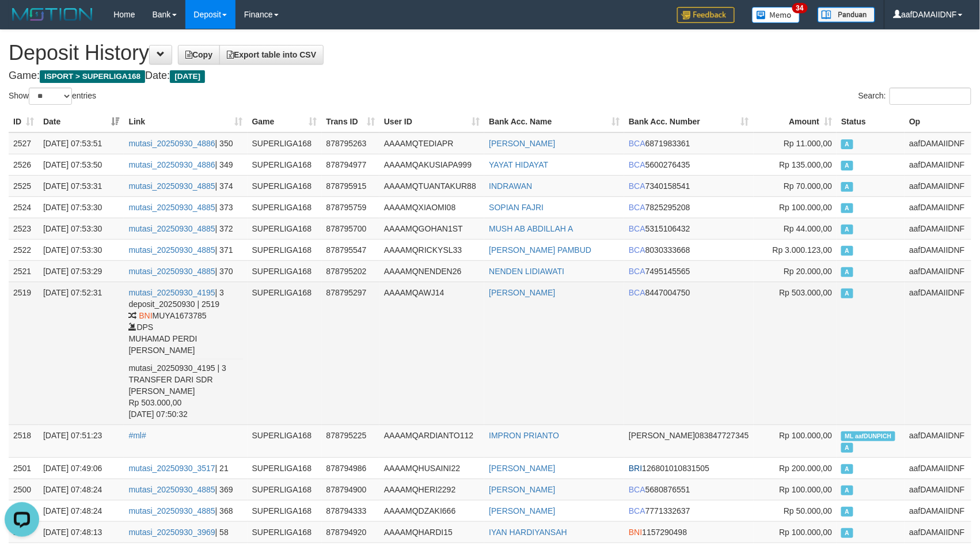 This screenshot has width=980, height=546. I want to click on span: Rp 50.000,00, so click(808, 511).